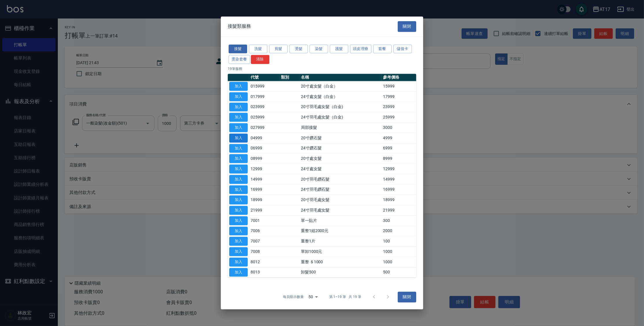 This screenshot has height=326, width=644. What do you see at coordinates (299, 49) in the screenshot?
I see `button: 燙髮` at bounding box center [299, 49].